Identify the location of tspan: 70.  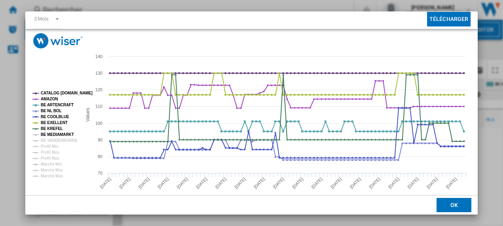
(100, 173).